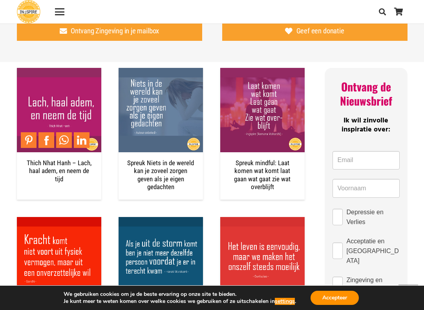  Describe the element at coordinates (262, 259) in the screenshot. I see `a: Confucius: Het leven is eenvoudig, maar we maken het onszelf steeds moeilijk` at that location.